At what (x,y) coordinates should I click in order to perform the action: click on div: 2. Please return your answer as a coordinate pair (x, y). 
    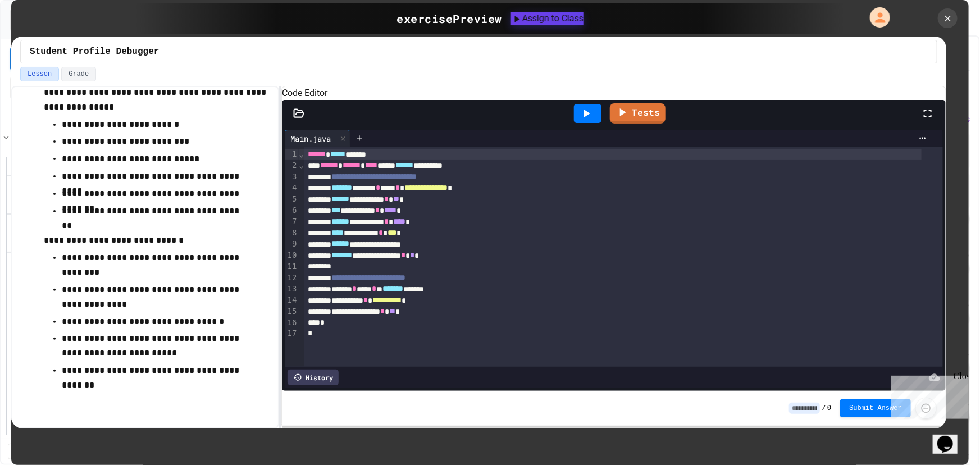
    Looking at the image, I should click on (292, 166).